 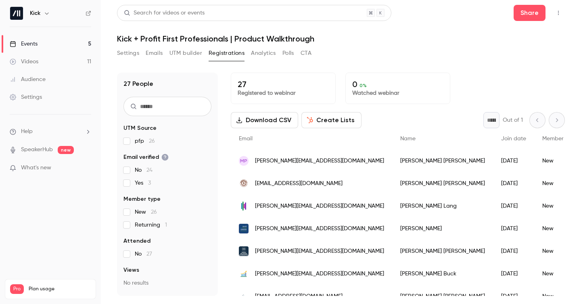 What do you see at coordinates (154, 53) in the screenshot?
I see `button: Emails` at bounding box center [154, 53].